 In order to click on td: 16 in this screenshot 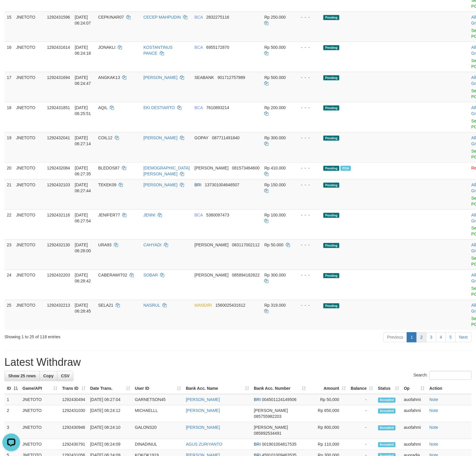, I will do `click(9, 57)`.